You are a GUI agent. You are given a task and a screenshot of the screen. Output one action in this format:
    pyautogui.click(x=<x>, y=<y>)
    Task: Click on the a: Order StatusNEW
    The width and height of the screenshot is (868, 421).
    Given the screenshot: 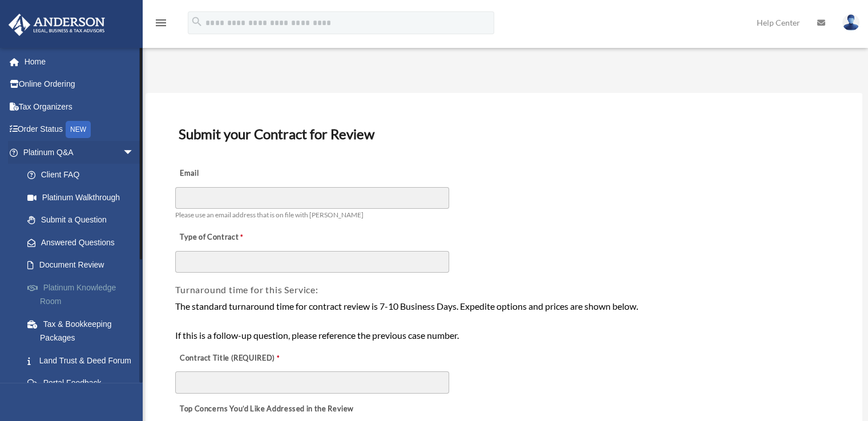 What is the action you would take?
    pyautogui.click(x=80, y=129)
    